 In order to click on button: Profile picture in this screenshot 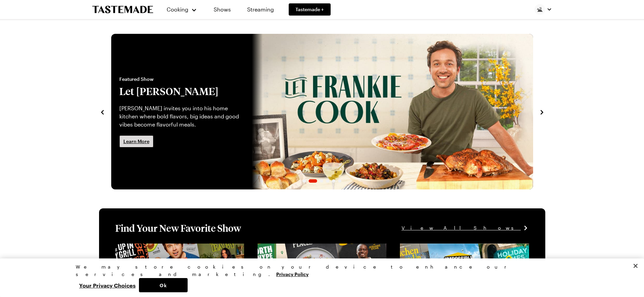, I will do `click(543, 10)`.